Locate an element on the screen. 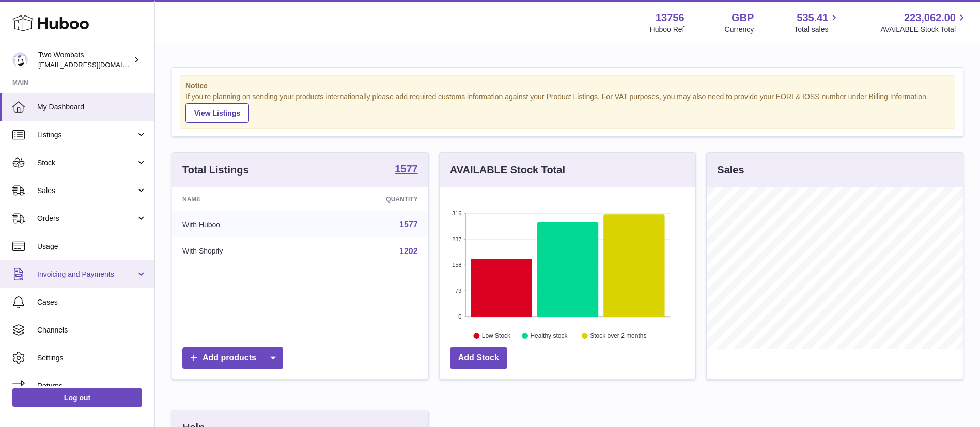  div: If you're planning on sending your products internationally please add required customs informati... is located at coordinates (567, 107).